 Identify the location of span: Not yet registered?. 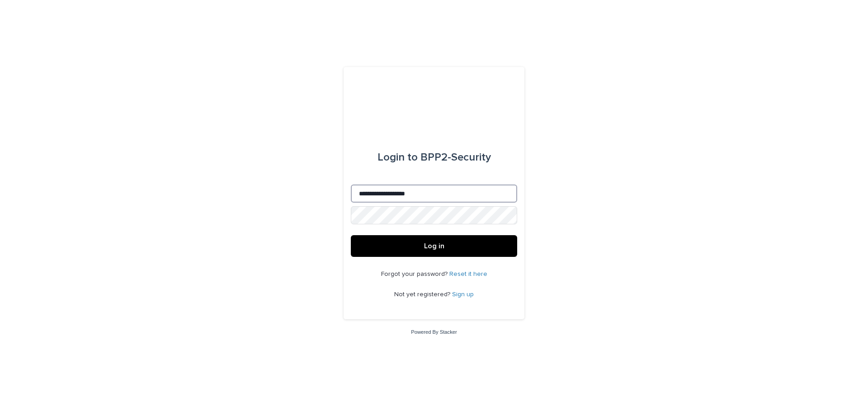
(424, 295).